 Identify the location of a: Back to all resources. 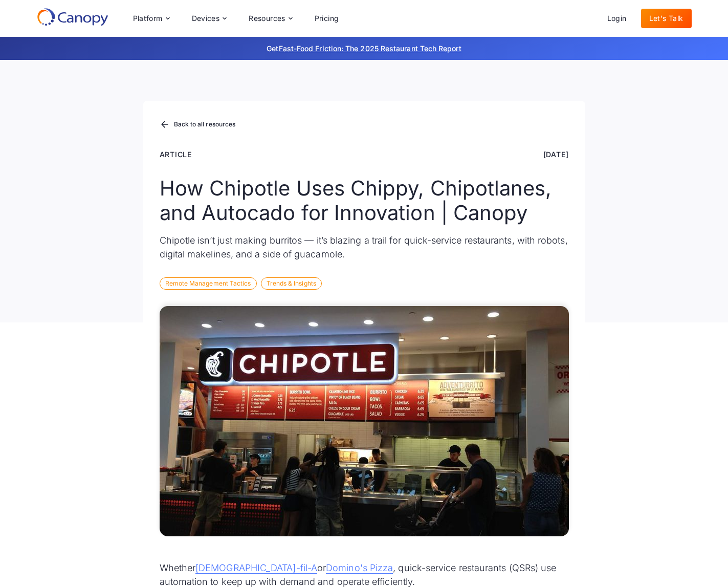
(197, 125).